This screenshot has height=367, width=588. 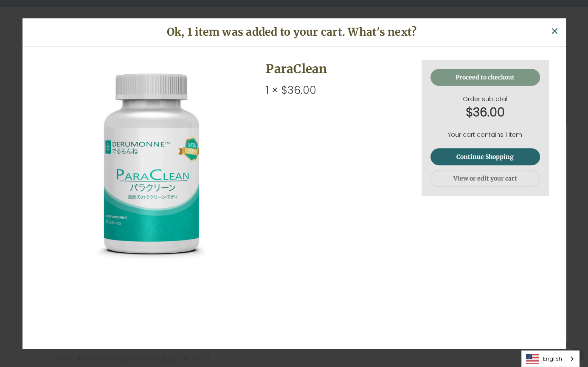 I want to click on h1: Ok, 1 item was added to your cart. What's next?, so click(x=292, y=32).